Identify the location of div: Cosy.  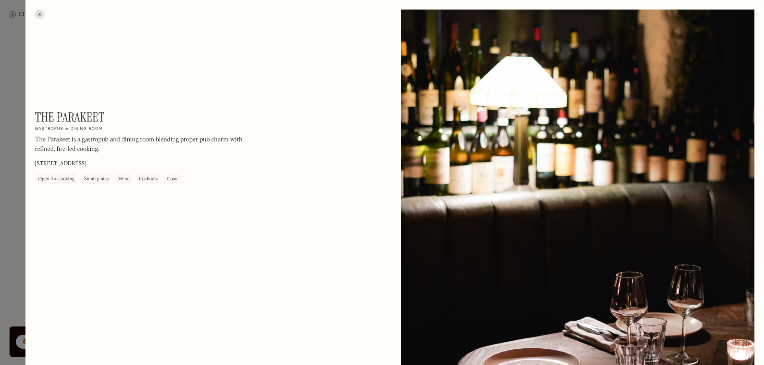
(172, 179).